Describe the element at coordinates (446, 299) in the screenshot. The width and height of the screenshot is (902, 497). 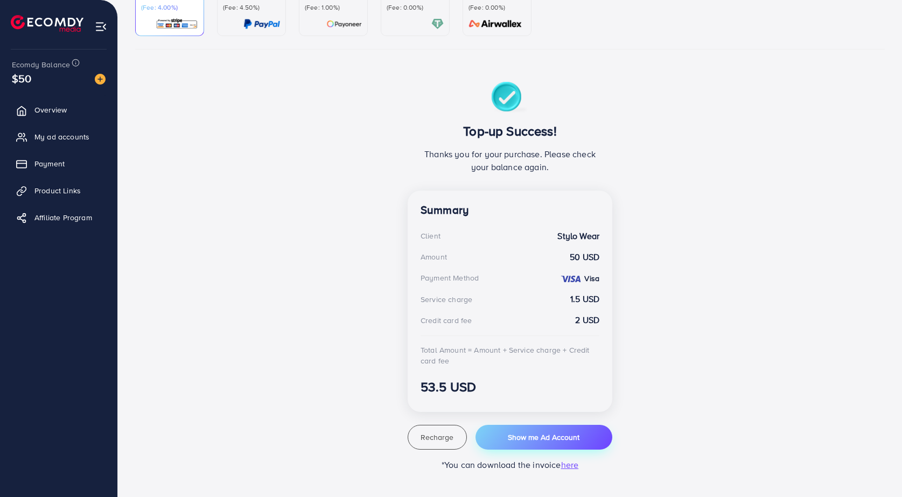
I see `div: Service charge` at that location.